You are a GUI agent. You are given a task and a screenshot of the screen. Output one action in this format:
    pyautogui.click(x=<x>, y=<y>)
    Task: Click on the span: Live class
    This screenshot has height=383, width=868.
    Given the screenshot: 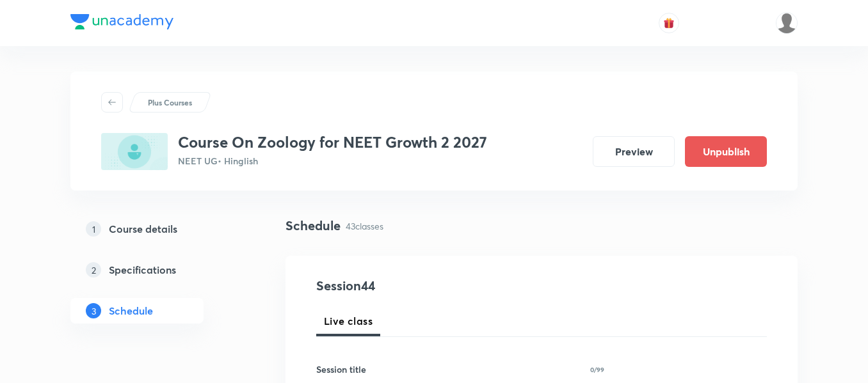 What is the action you would take?
    pyautogui.click(x=348, y=321)
    